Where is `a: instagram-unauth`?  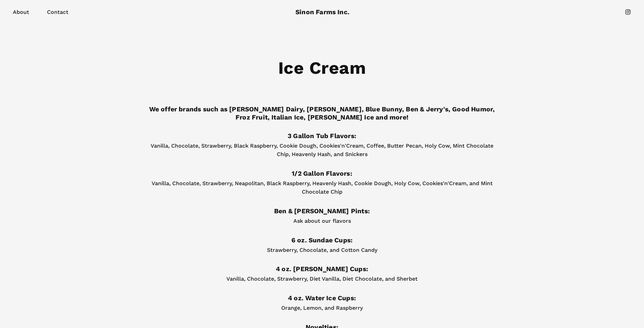 a: instagram-unauth is located at coordinates (628, 12).